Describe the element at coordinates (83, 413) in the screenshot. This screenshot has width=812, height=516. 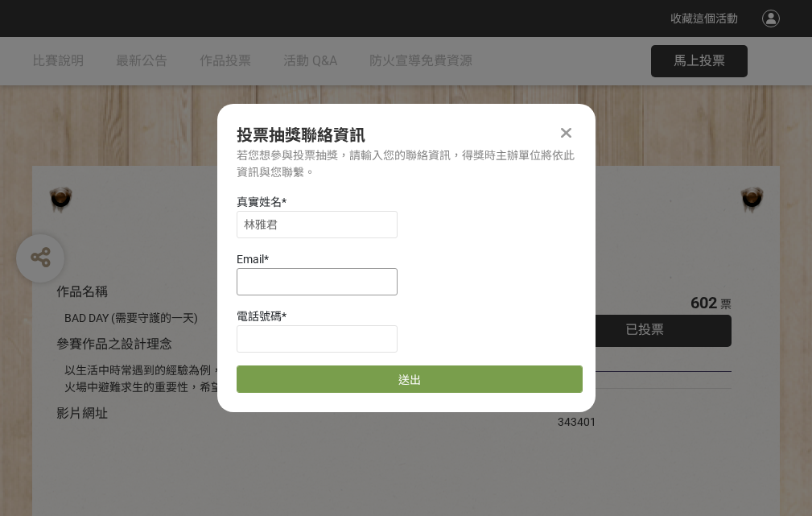
I see `span: 影片網址` at that location.